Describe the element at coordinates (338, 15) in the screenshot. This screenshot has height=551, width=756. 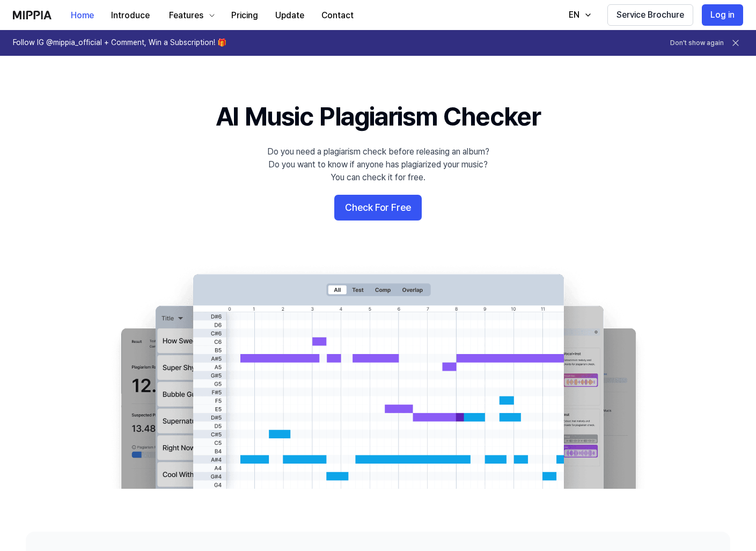
I see `button: Contact` at that location.